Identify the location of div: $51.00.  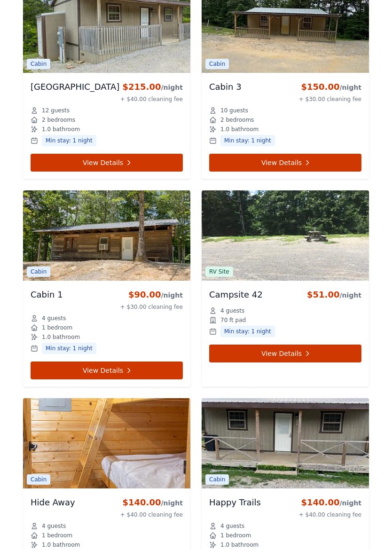
(334, 295).